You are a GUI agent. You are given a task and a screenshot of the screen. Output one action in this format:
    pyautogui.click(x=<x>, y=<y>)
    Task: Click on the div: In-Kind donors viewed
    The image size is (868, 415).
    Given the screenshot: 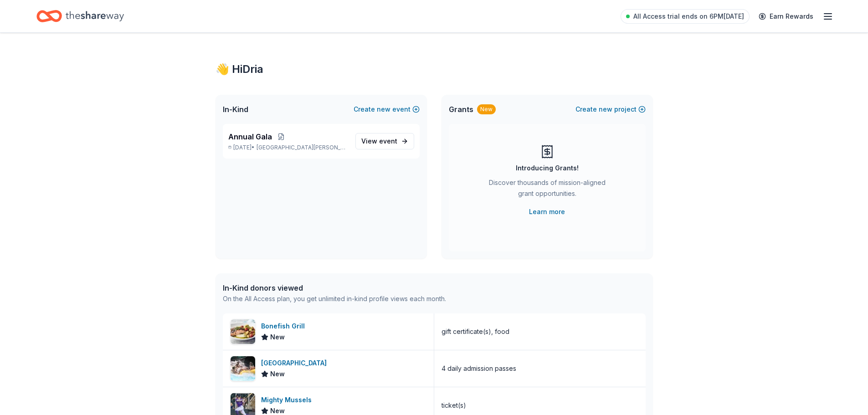 What is the action you would take?
    pyautogui.click(x=334, y=288)
    